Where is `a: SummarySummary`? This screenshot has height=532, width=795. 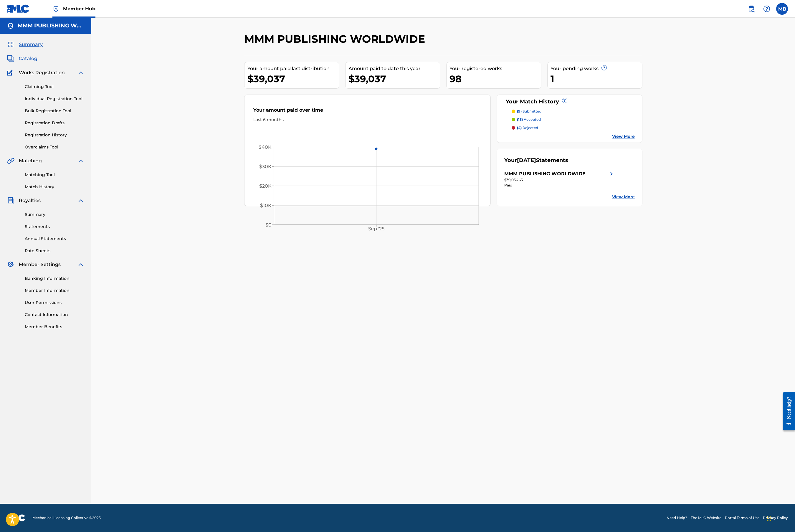 a: SummarySummary is located at coordinates (25, 45).